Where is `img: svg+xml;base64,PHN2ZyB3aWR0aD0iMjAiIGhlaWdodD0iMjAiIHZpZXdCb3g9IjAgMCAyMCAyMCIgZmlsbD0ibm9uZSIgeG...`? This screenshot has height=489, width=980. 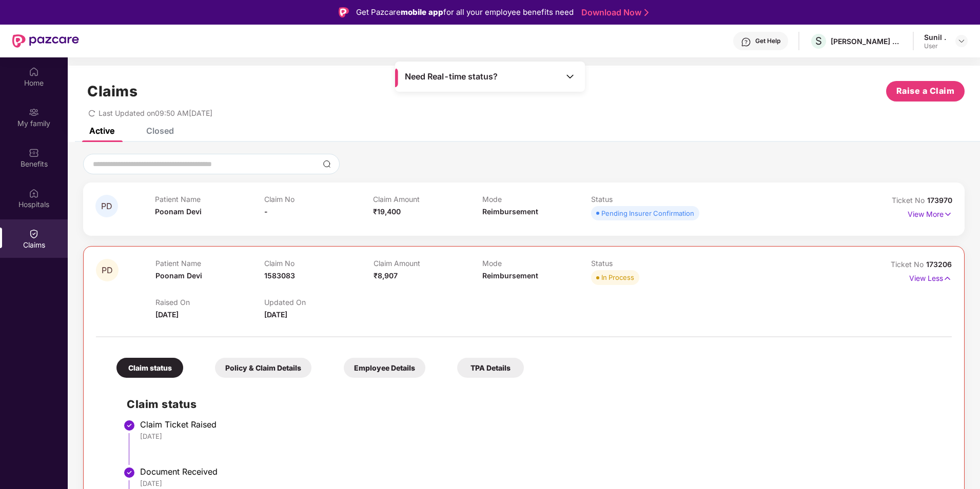
img: svg+xml;base64,PHN2ZyB3aWR0aD0iMjAiIGhlaWdodD0iMjAiIHZpZXdCb3g9IjAgMCAyMCAyMCIgZmlsbD0ibm9uZSIgeG... is located at coordinates (34, 112).